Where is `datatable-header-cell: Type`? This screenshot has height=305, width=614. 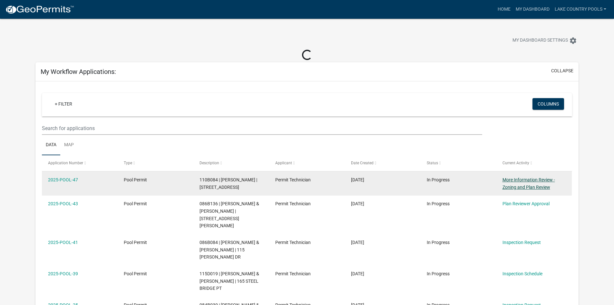 datatable-header-cell: Type is located at coordinates (155, 163).